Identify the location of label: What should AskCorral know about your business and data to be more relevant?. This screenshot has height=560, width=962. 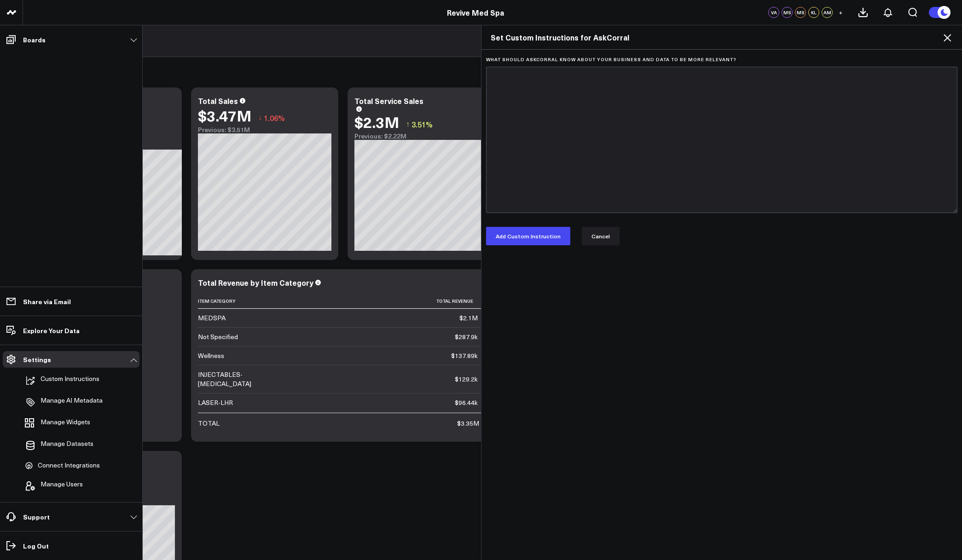
(722, 60).